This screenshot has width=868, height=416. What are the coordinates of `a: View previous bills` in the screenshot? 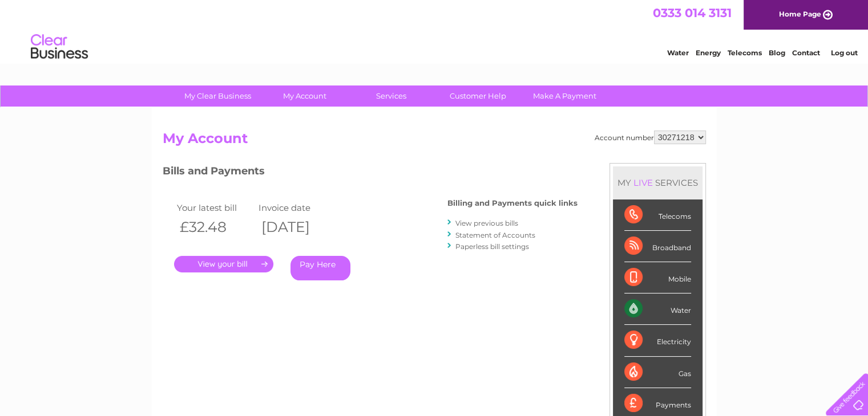 It's located at (487, 223).